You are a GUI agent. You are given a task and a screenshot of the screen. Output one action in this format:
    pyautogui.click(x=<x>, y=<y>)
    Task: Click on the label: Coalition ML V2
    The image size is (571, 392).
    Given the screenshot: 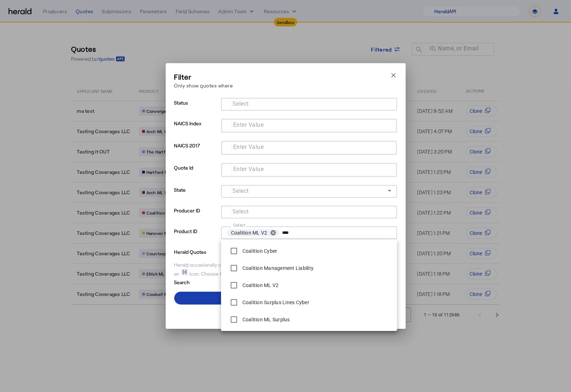 What is the action you would take?
    pyautogui.click(x=260, y=285)
    